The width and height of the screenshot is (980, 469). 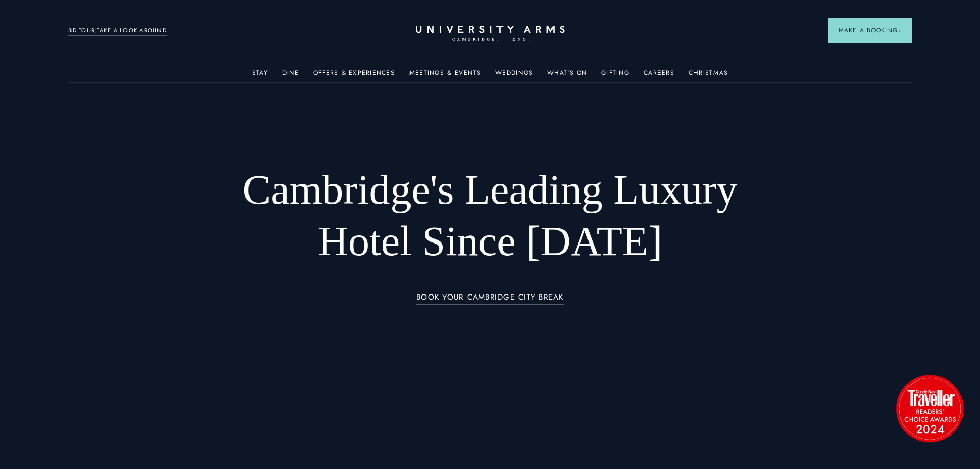 I want to click on a: Weddings, so click(x=514, y=76).